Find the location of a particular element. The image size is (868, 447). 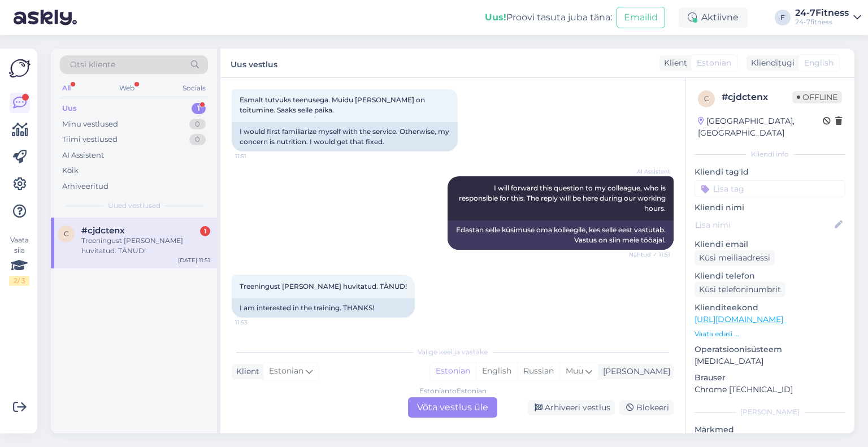

span: 11:53 is located at coordinates (256, 322).